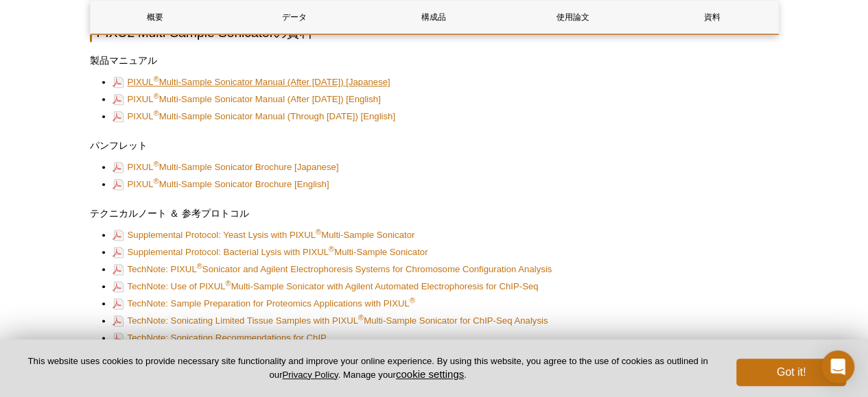 The height and width of the screenshot is (397, 868). I want to click on a: PIXUL®Multi-Sample Sonicator Brochure [English], so click(221, 185).